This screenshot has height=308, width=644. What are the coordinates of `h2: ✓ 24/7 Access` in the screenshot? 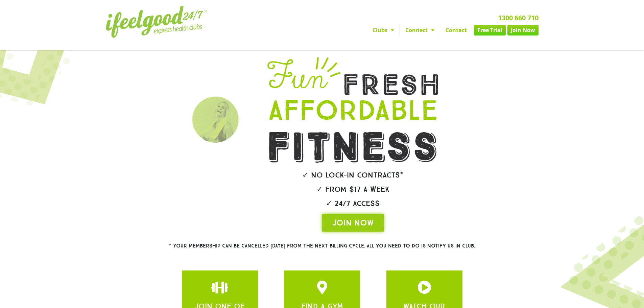 It's located at (353, 204).